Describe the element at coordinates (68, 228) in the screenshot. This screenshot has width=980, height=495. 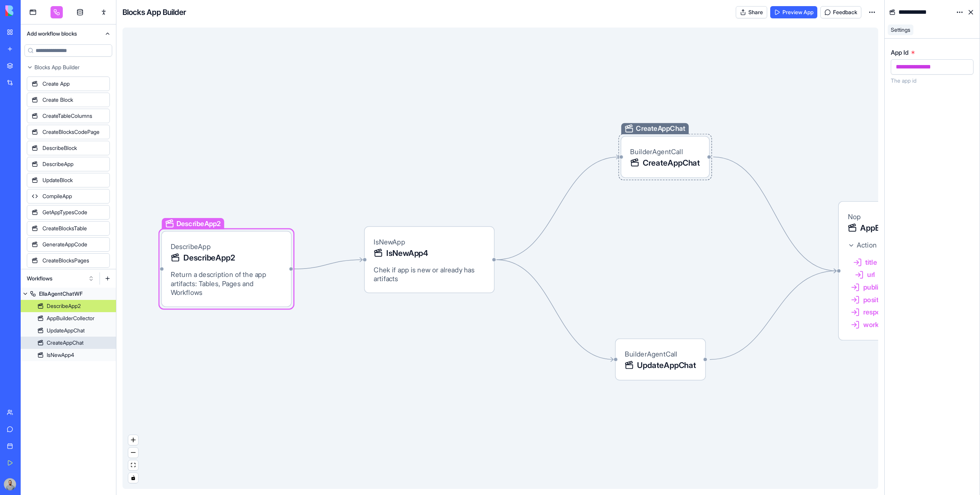
I see `div: CreateBlocksTable` at that location.